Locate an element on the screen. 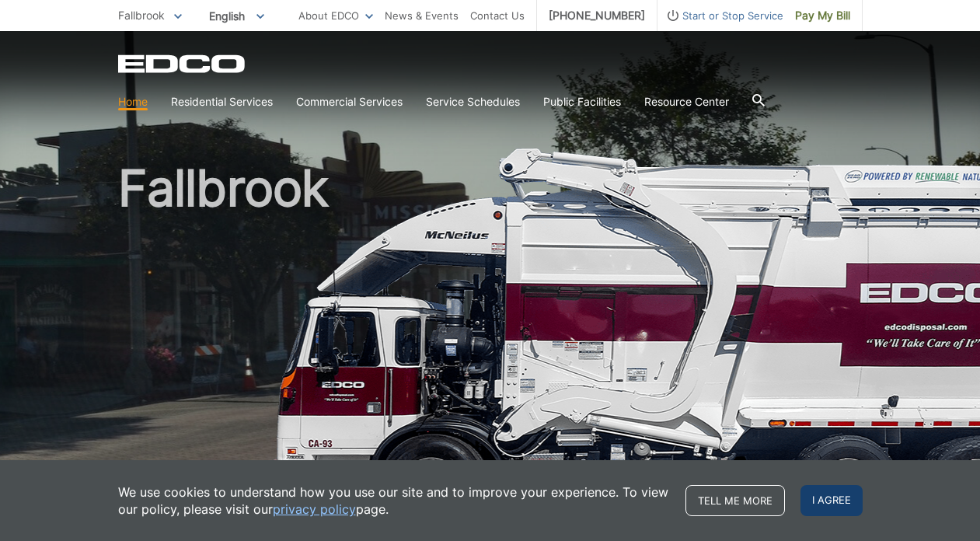 The width and height of the screenshot is (980, 541). p: We use cookies to understand how you use our site and to improve your experience. To view our pol... is located at coordinates (394, 501).